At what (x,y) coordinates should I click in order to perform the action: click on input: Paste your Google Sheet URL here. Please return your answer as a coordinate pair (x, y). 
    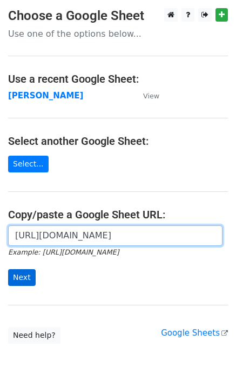
    Looking at the image, I should click on (115, 235).